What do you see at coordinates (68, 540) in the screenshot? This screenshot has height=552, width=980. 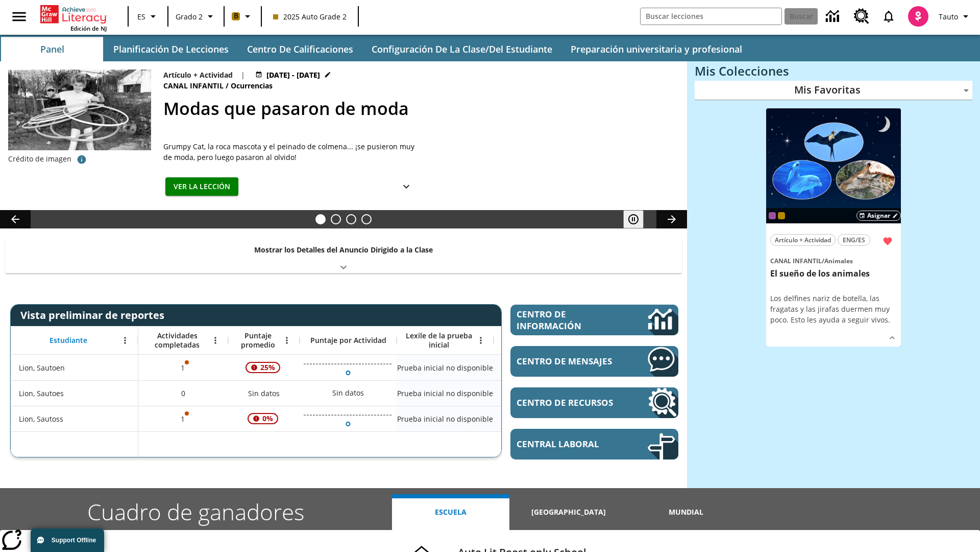 I see `button: Support Offline` at bounding box center [68, 540].